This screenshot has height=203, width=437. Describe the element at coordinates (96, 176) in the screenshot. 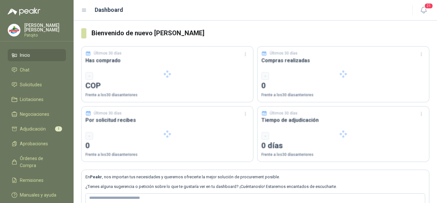

I see `b: Peakr` at that location.